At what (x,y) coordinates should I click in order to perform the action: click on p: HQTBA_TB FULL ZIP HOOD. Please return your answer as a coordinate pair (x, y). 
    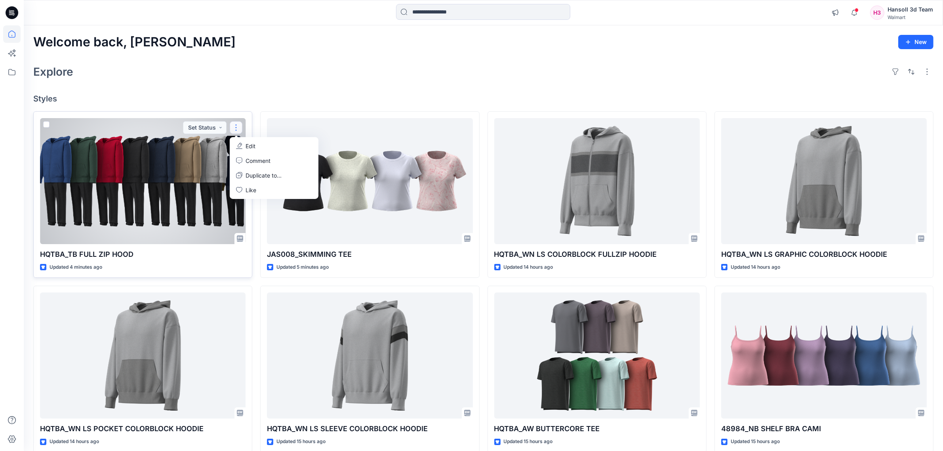
    Looking at the image, I should click on (143, 254).